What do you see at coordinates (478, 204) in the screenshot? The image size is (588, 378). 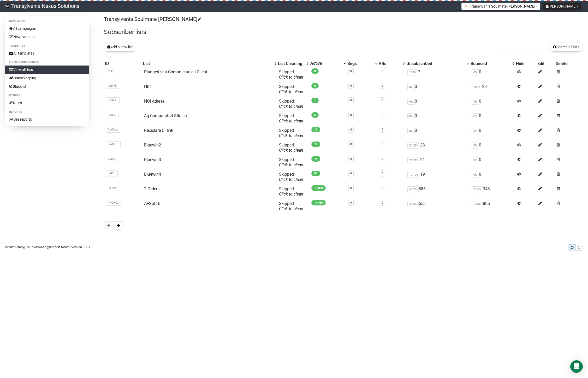 I see `span: 5.78%` at bounding box center [478, 204].